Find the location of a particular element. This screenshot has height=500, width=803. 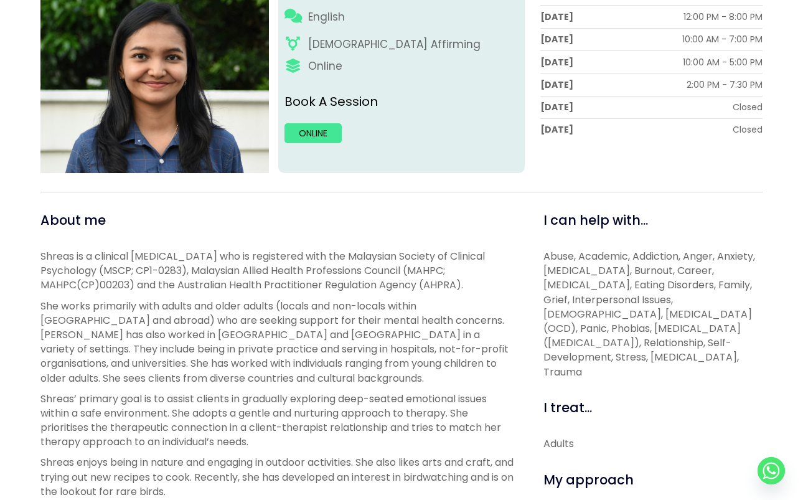

p: Book A Session is located at coordinates (402, 101).